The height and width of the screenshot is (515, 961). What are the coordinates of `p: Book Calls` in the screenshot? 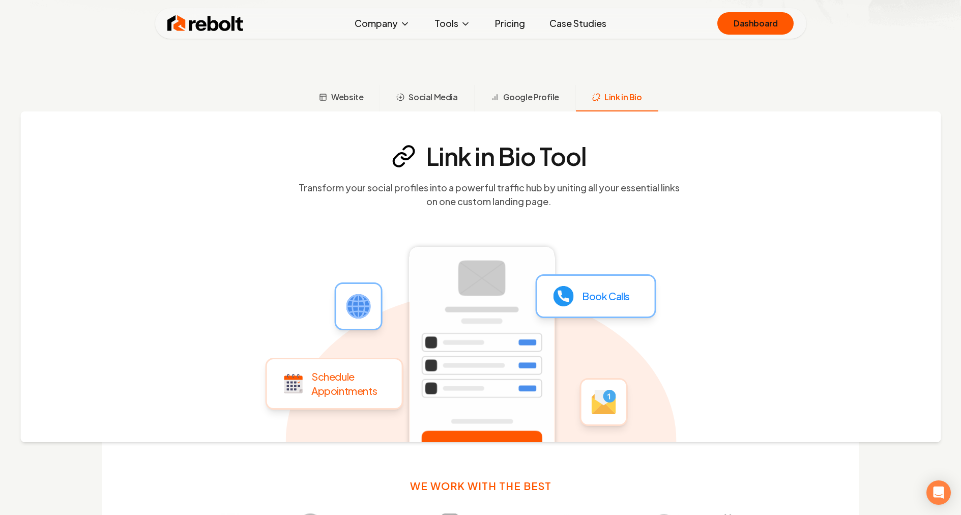 It's located at (606, 296).